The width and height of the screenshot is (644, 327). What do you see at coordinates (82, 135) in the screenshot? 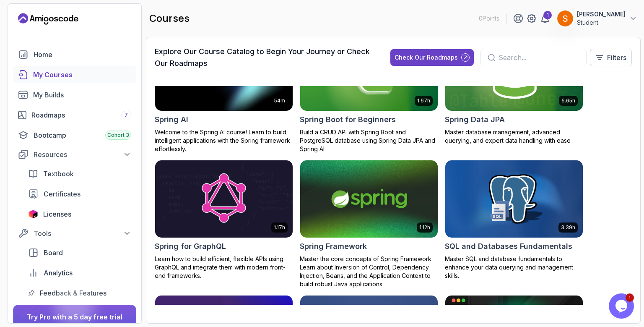
I see `div: Bootcamp` at bounding box center [82, 135].